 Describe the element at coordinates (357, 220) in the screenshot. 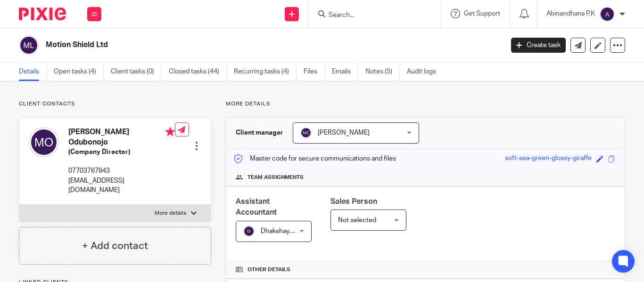

I see `span: Not selected` at that location.